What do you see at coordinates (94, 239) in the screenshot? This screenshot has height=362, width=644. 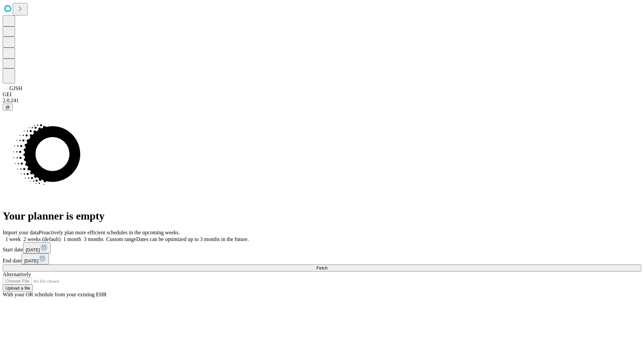 I see `span: 3 months` at bounding box center [94, 239].